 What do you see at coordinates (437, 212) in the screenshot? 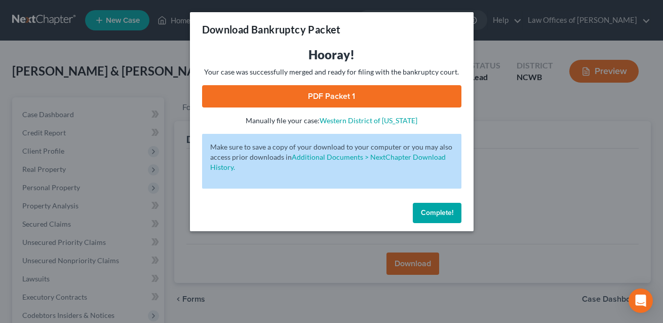
I see `span: Complete!` at bounding box center [437, 212].